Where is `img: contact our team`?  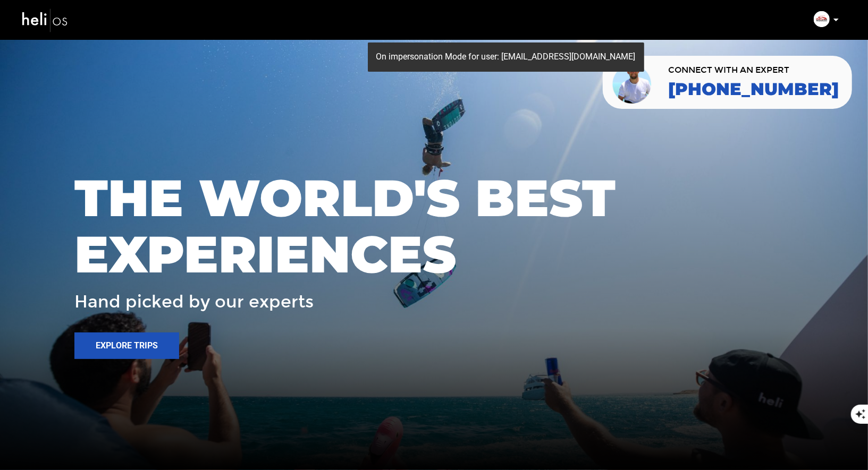 img: contact our team is located at coordinates (632, 82).